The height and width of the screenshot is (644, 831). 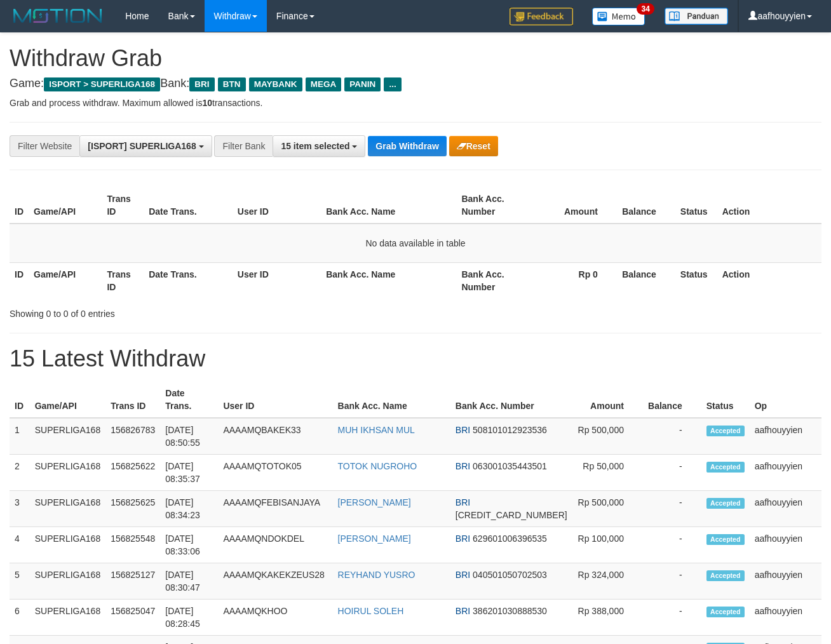 I want to click on td: AAAAMQNDOKDEL, so click(x=275, y=545).